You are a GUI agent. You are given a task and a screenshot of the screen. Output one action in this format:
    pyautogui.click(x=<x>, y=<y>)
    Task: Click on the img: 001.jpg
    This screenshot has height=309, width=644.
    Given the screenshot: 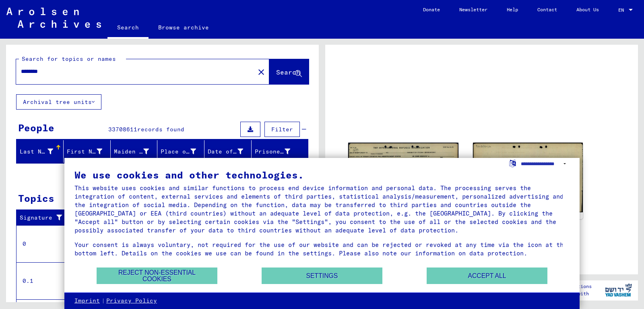 What is the action you would take?
    pyautogui.click(x=403, y=177)
    